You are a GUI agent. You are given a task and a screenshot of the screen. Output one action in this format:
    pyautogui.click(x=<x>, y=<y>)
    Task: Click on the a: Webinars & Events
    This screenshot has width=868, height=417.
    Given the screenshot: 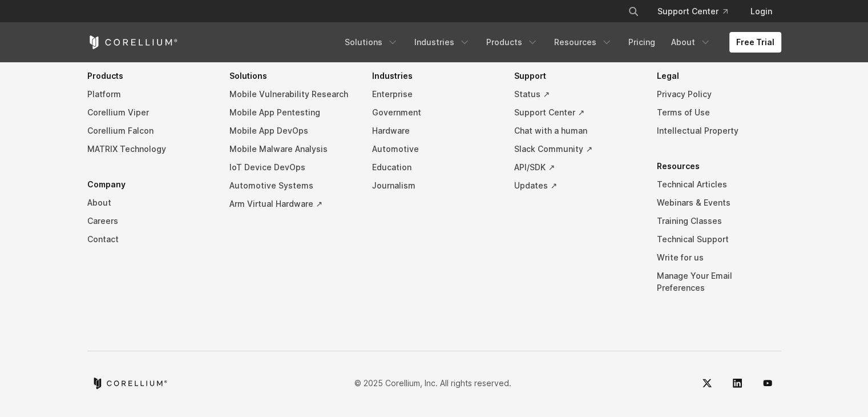 What is the action you would take?
    pyautogui.click(x=719, y=203)
    